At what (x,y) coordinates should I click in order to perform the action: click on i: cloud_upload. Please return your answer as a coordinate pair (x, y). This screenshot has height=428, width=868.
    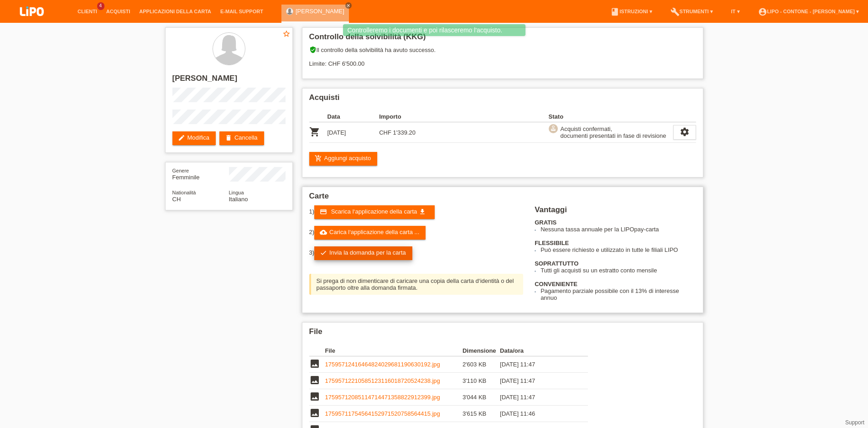
    Looking at the image, I should click on (323, 233).